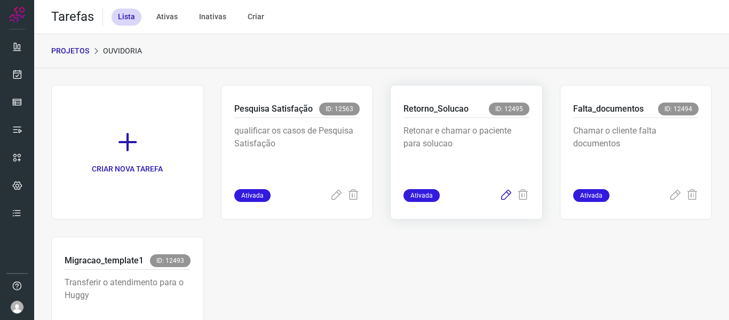 Image resolution: width=729 pixels, height=320 pixels. I want to click on a: CRIAR NOVA TAREFA, so click(128, 152).